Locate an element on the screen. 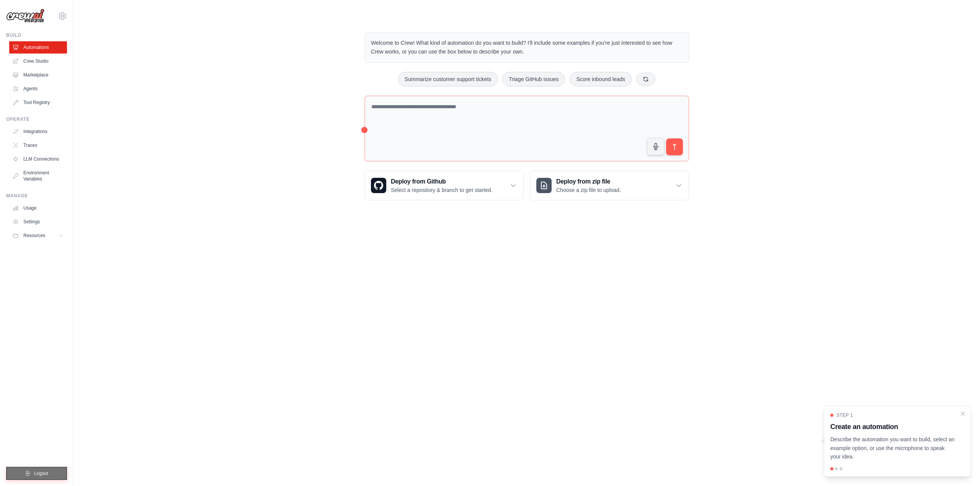 The height and width of the screenshot is (486, 980). p: Select a repository & branch to get started. is located at coordinates (441, 190).